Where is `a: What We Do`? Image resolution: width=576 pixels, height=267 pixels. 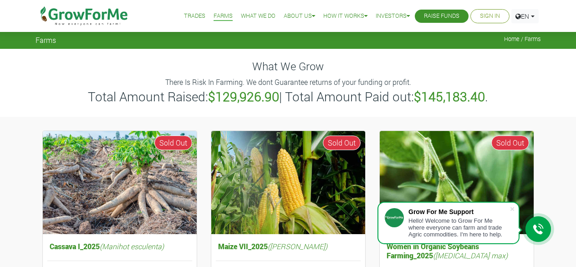
a: What We Do is located at coordinates (258, 16).